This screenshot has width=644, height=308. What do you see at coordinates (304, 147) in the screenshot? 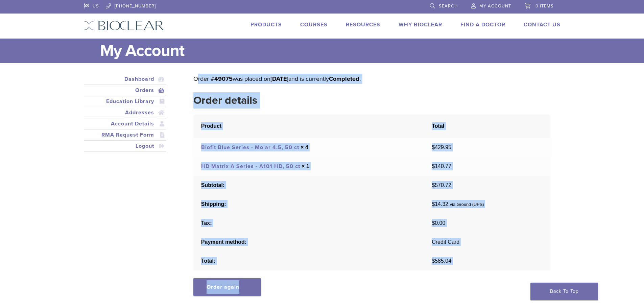
I see `strong: × 4` at bounding box center [304, 147].